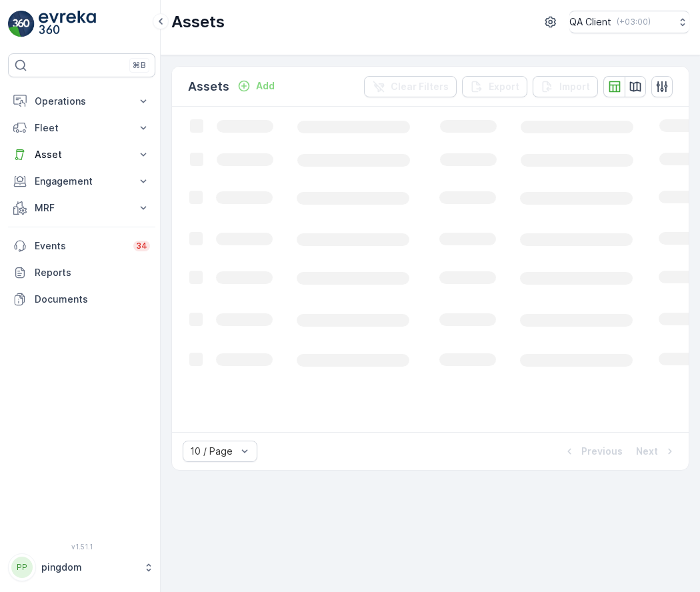  I want to click on button: Engagement, so click(81, 181).